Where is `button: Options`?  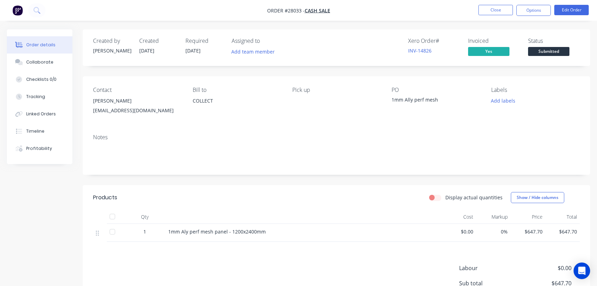 button: Options is located at coordinates (534, 10).